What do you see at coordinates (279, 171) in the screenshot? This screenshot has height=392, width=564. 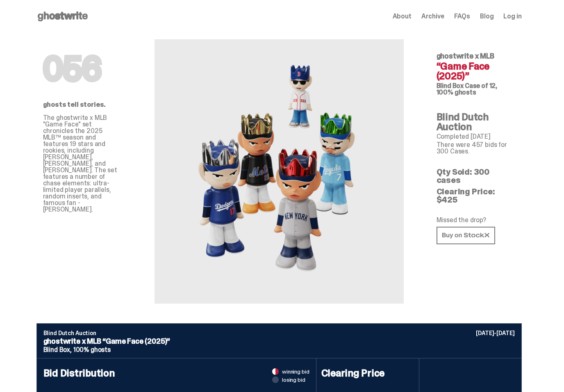 I see `img: MLB&ldquo;Game Face (2025)&rdquo;` at bounding box center [279, 171].